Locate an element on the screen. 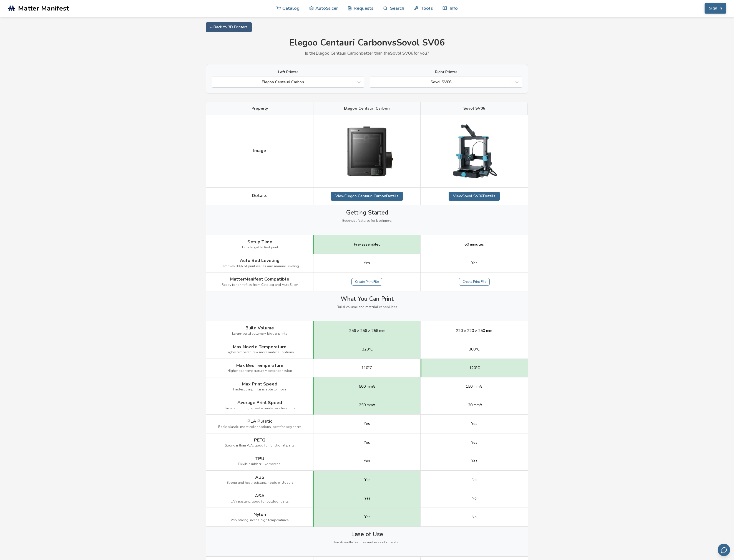 This screenshot has width=734, height=560. a: ViewSovol SV06Details is located at coordinates (474, 196).